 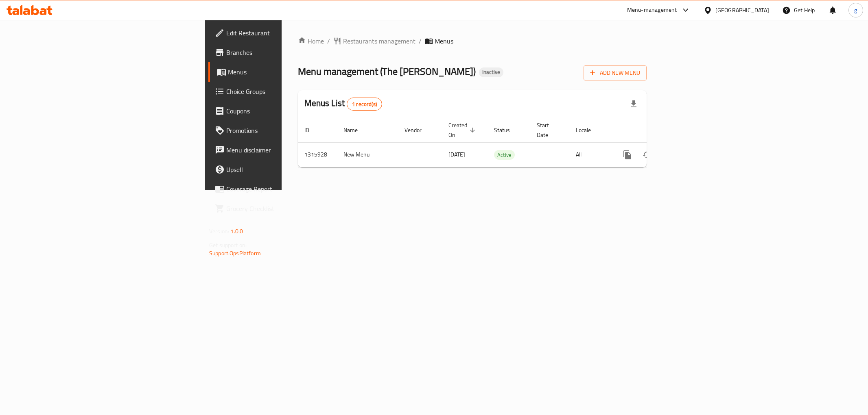 What do you see at coordinates (285, 111) in the screenshot?
I see `span: Coupons` at bounding box center [285, 111].